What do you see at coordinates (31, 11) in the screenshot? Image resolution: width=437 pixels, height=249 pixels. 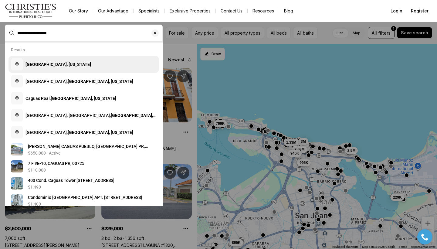 I see `img: logo` at bounding box center [31, 11].